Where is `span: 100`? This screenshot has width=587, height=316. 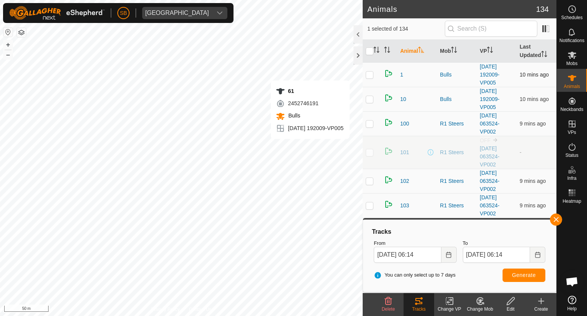 span: 100 is located at coordinates (404, 123).